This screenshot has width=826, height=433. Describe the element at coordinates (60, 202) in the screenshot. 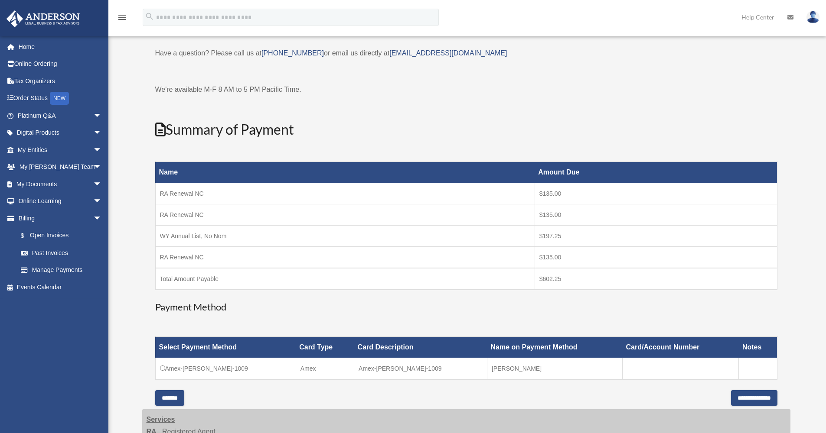

I see `a: Online Learningarrow_drop_down` at that location.